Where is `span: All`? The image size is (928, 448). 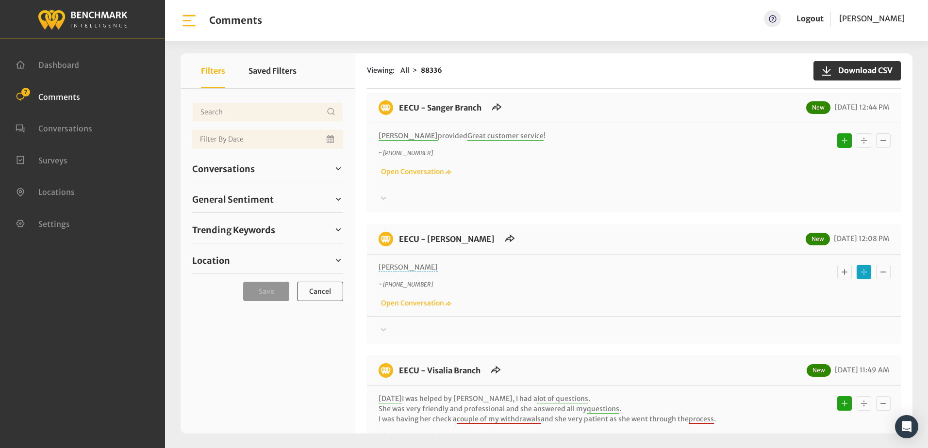 span: All is located at coordinates (405, 70).